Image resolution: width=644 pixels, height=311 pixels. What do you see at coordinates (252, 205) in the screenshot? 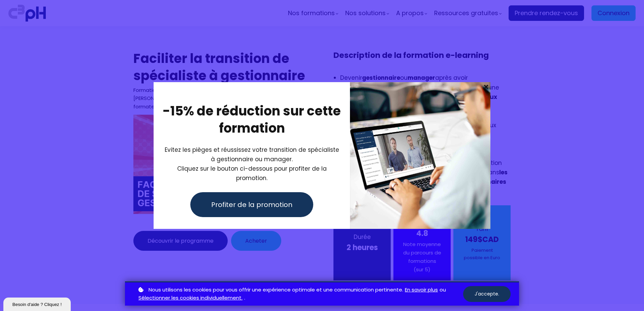
I see `span: Profiter de la promotion` at bounding box center [252, 205].